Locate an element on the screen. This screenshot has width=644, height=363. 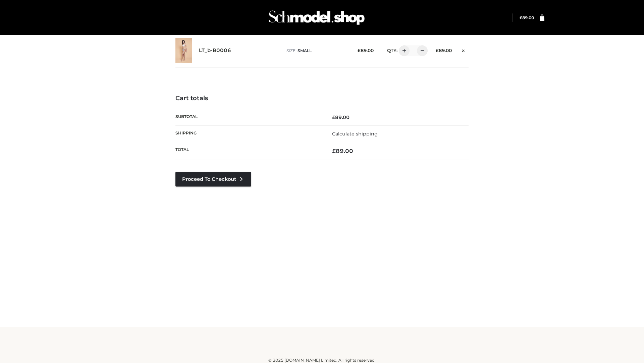
a: Proceed to Checkout is located at coordinates (213, 179).